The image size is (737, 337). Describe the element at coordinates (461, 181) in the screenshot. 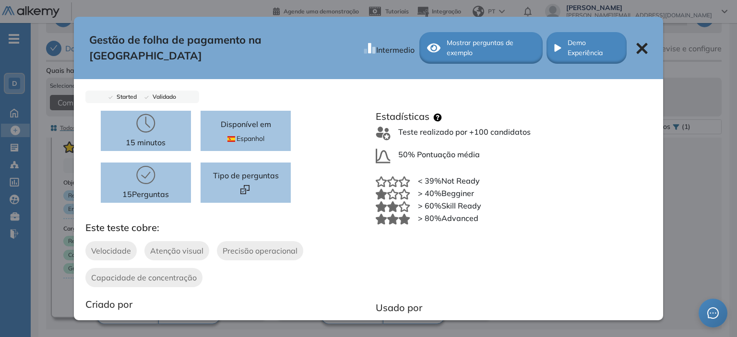

I see `span: Not Ready` at that location.